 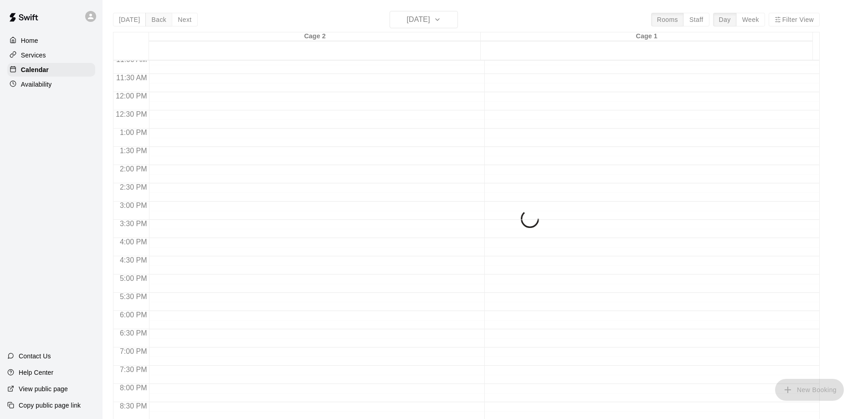 I want to click on div: Calendar, so click(x=51, y=70).